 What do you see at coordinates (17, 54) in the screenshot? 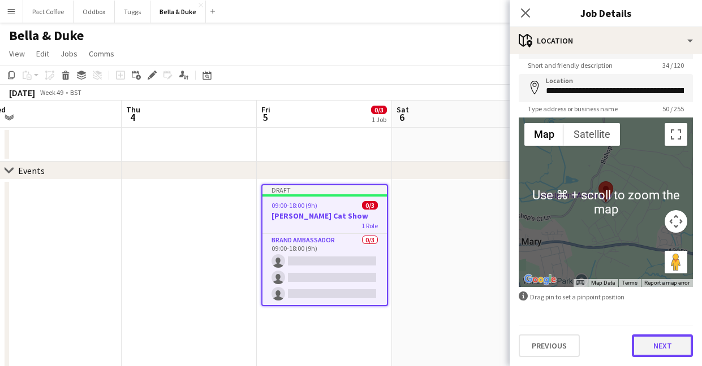
I see `span: View` at bounding box center [17, 54].